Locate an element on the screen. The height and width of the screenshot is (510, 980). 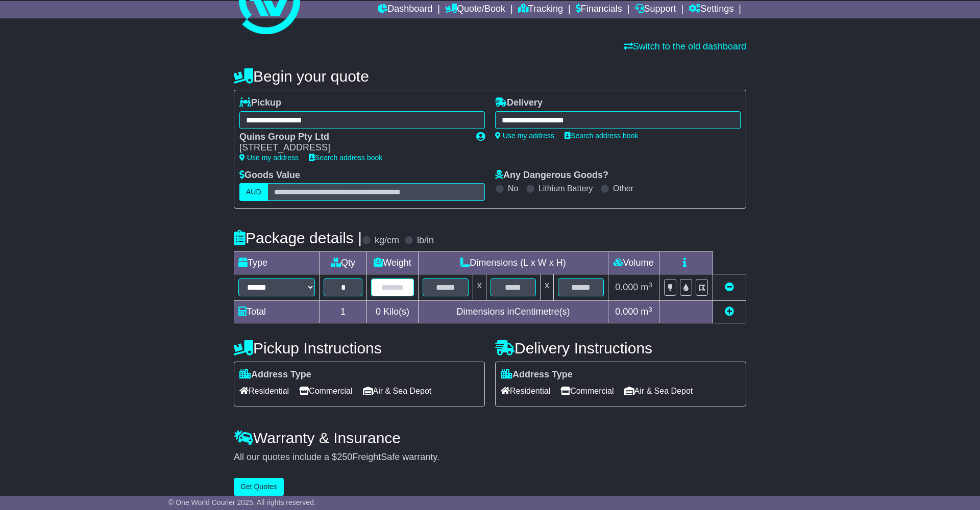
a: Switch to the old dashboard is located at coordinates (685, 46).